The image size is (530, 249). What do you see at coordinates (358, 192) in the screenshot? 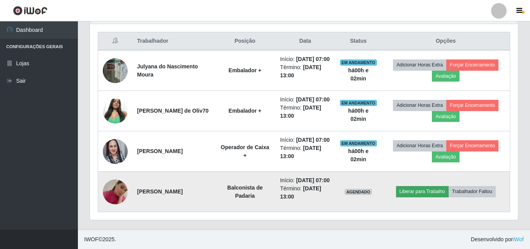
I see `span: AGENDADO` at bounding box center [358, 192].